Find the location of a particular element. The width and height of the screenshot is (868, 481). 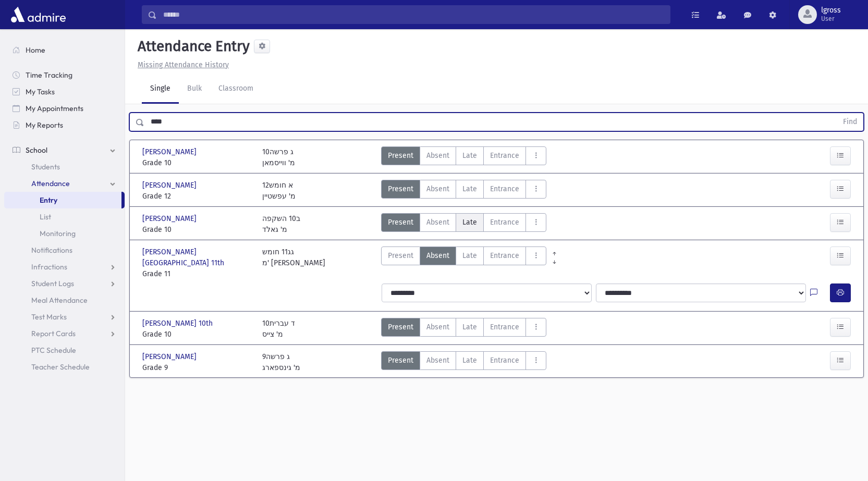

a: Home is located at coordinates (64, 50).